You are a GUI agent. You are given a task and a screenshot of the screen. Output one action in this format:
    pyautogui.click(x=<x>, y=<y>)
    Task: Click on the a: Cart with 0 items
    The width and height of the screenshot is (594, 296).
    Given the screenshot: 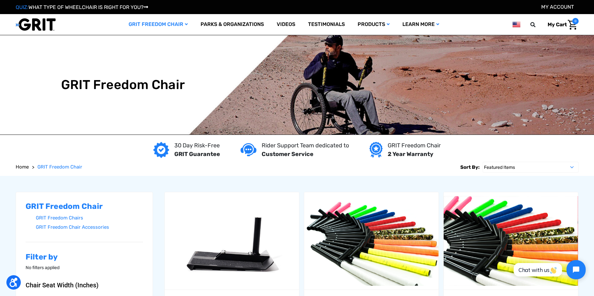 What is the action you would take?
    pyautogui.click(x=561, y=25)
    